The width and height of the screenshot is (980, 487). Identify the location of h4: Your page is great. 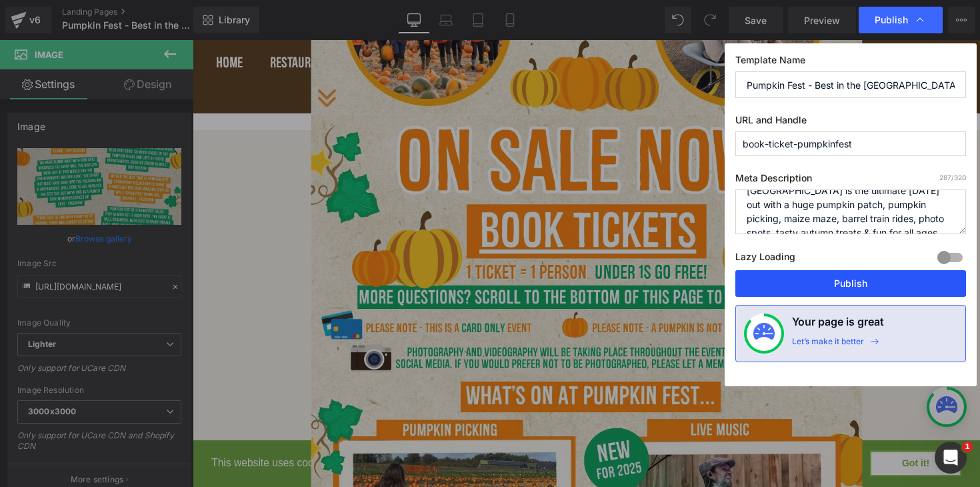
(838, 324).